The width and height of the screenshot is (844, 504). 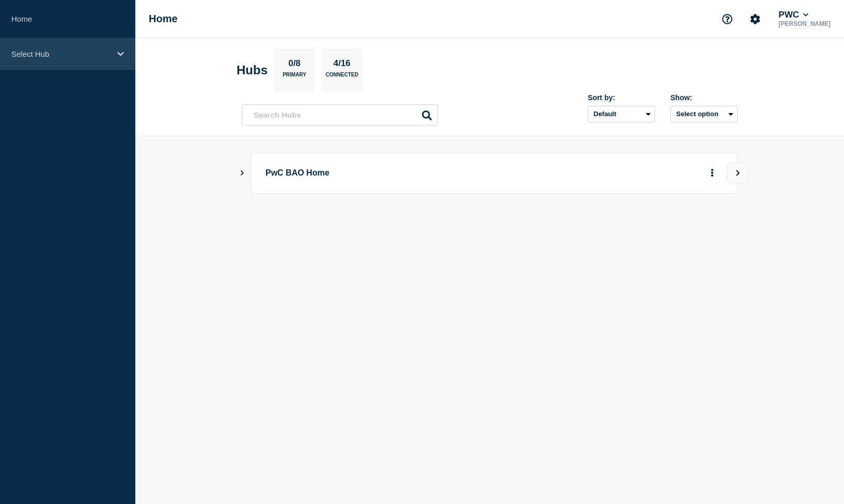 What do you see at coordinates (727, 19) in the screenshot?
I see `button: Support` at bounding box center [727, 19].